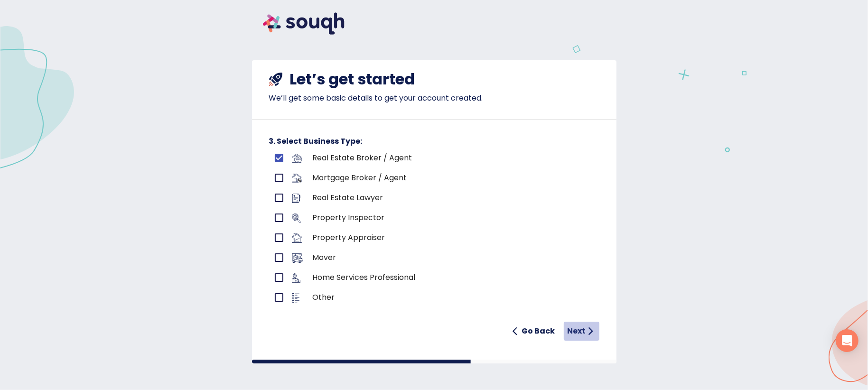 This screenshot has height=390, width=868. What do you see at coordinates (276, 79) in the screenshot?
I see `img: shuttle` at bounding box center [276, 79].